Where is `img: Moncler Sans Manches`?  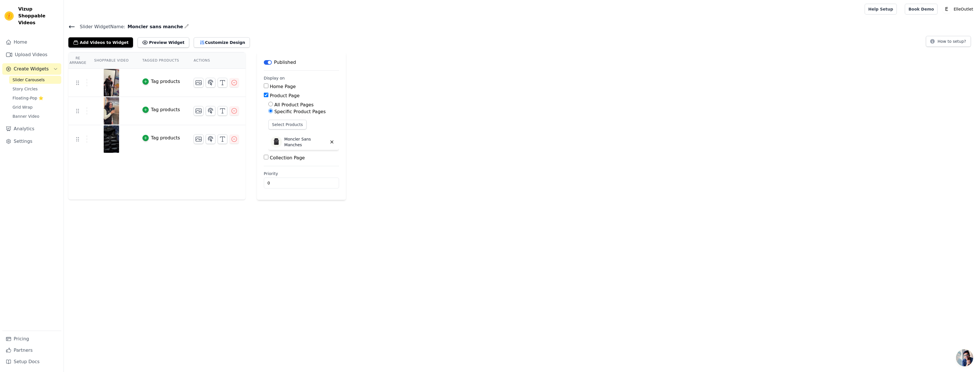 img: Moncler Sans Manches is located at coordinates (276, 142).